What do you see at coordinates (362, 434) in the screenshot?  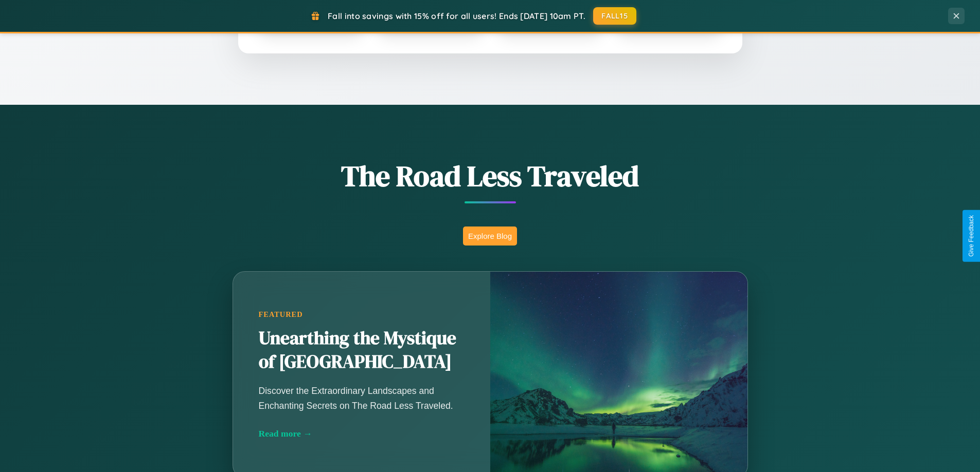 I see `div: Read more →` at bounding box center [362, 434].